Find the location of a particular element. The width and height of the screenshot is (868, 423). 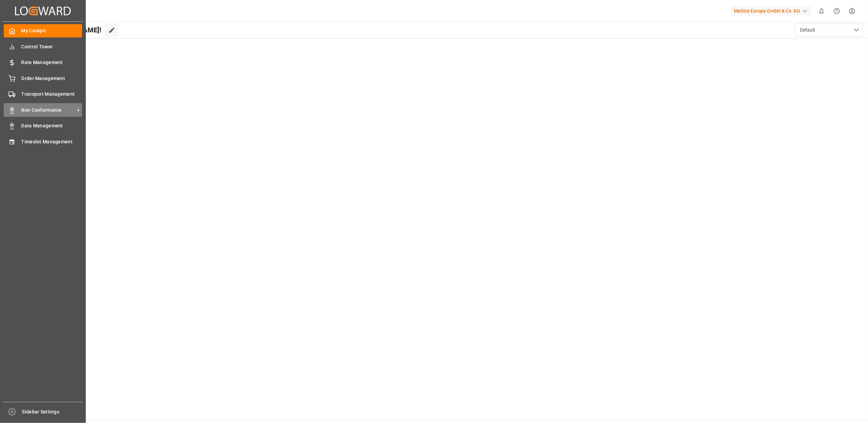

button: show 0 new notifications is located at coordinates (822, 11).